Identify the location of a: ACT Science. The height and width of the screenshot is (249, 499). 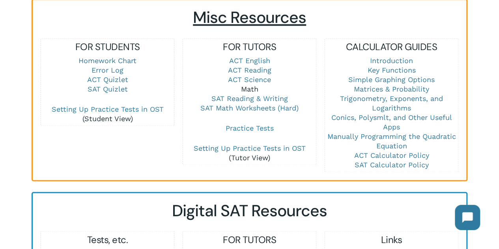
(249, 79).